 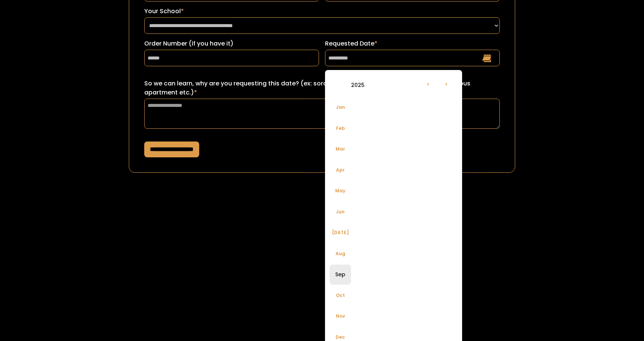 I want to click on label: Requested Date, so click(x=412, y=44).